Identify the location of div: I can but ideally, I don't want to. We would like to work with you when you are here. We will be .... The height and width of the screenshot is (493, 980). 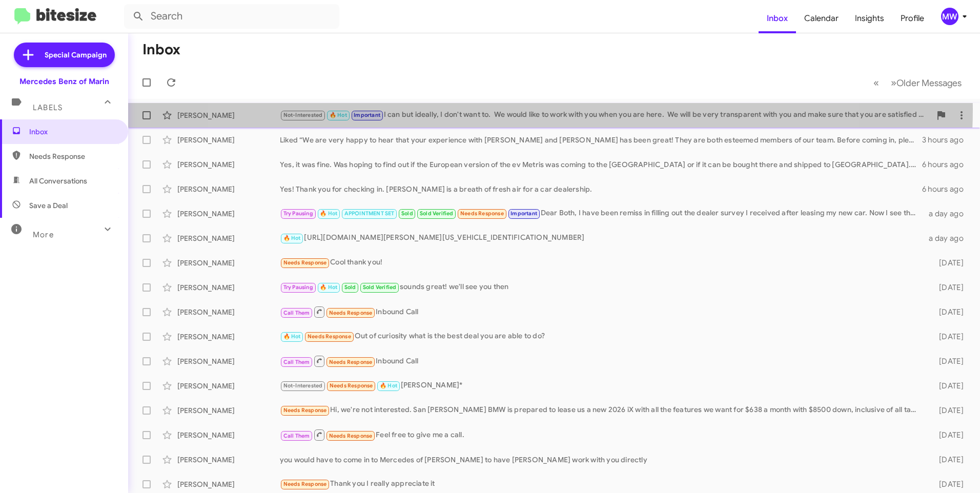
(605, 115).